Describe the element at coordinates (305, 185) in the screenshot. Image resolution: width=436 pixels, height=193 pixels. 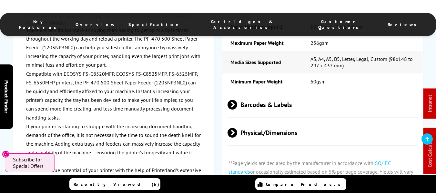
I see `span: Compare Products` at that location.